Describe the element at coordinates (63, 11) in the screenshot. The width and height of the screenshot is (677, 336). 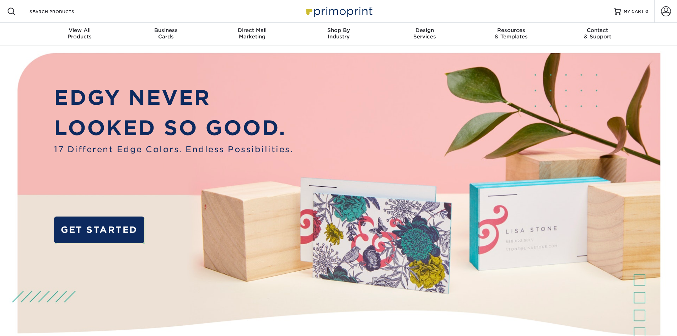
I see `input: SEARCH PRODUCTS.....` at that location.